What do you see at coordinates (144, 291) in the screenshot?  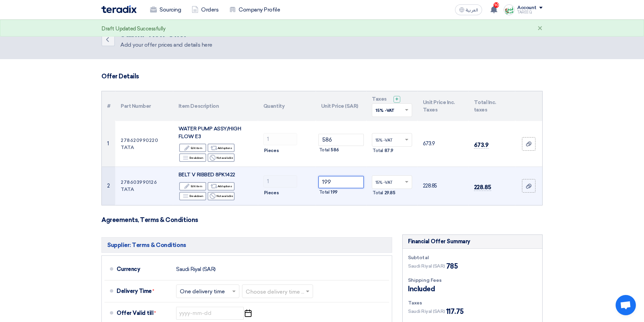 I see `div: Delivery Time` at bounding box center [144, 291].